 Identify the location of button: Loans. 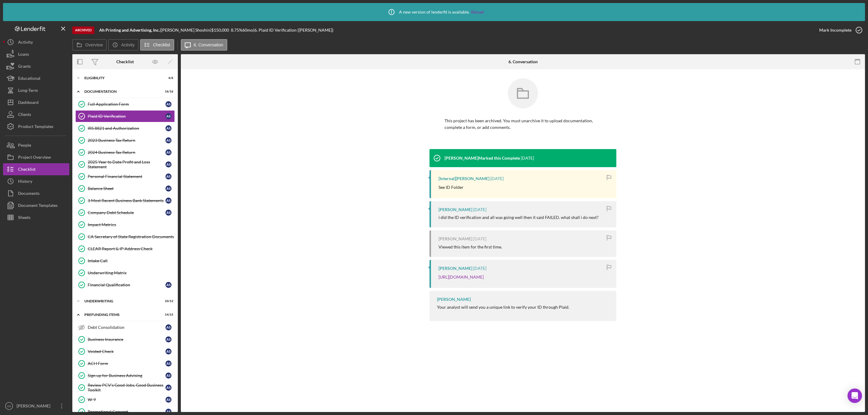
(36, 54).